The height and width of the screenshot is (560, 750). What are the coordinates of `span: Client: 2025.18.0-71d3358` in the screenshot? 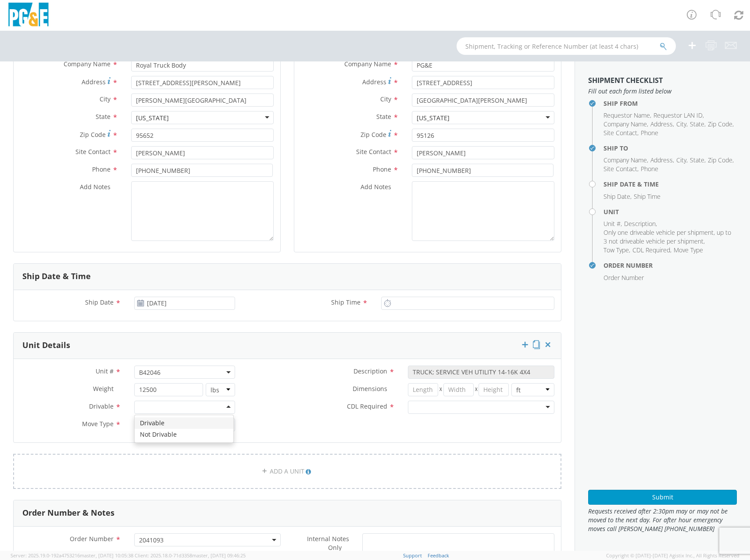 It's located at (190, 555).